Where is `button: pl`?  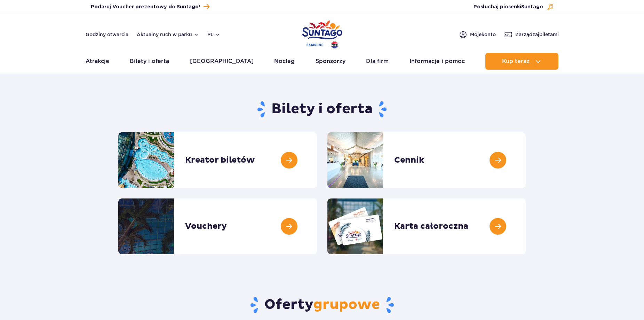
button: pl is located at coordinates (214, 34).